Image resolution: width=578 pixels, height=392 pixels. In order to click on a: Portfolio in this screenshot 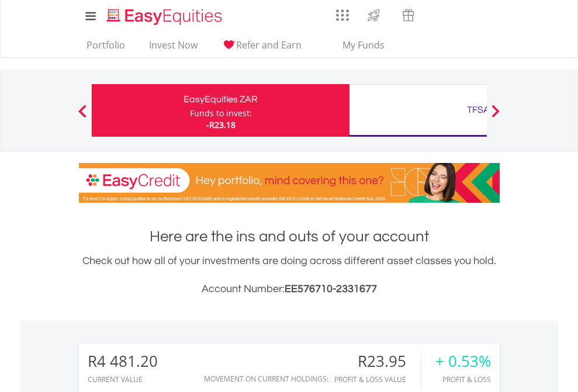, I will do `click(106, 48)`.